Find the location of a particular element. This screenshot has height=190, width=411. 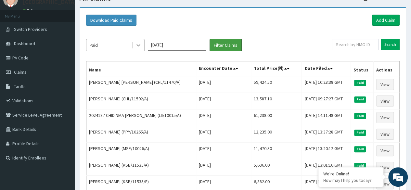

span: Claims is located at coordinates (20, 72).